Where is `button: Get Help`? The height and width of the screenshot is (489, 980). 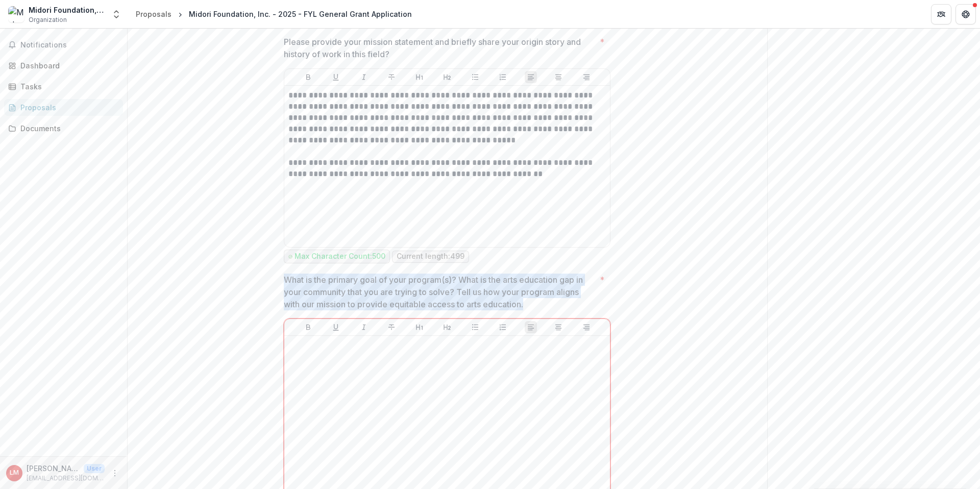 button: Get Help is located at coordinates (965, 15).